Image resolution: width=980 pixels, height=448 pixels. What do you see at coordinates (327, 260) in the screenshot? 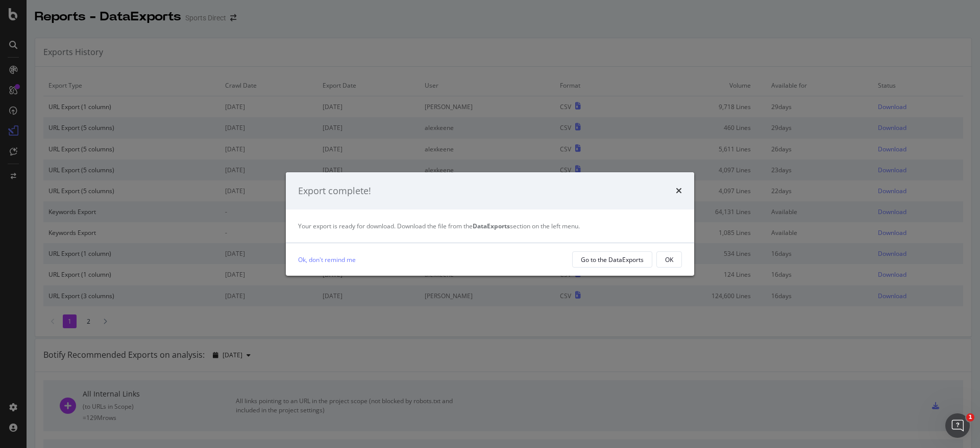
I see `a: Ok, don't remind me` at bounding box center [327, 260].